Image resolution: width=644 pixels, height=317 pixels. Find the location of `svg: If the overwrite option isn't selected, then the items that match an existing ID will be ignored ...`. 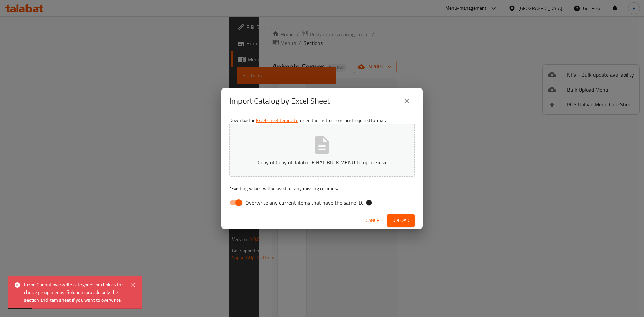

svg: If the overwrite option isn't selected, then the items that match an existing ID will be ignored ... is located at coordinates (369, 203).